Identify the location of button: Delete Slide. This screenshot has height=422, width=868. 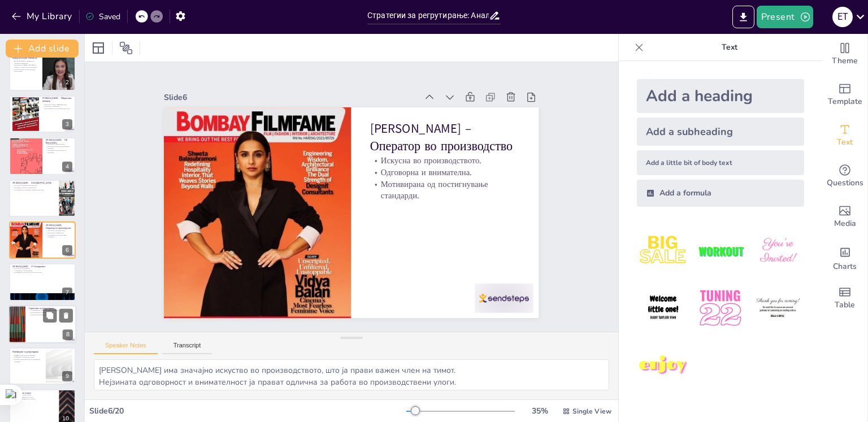
(66, 316).